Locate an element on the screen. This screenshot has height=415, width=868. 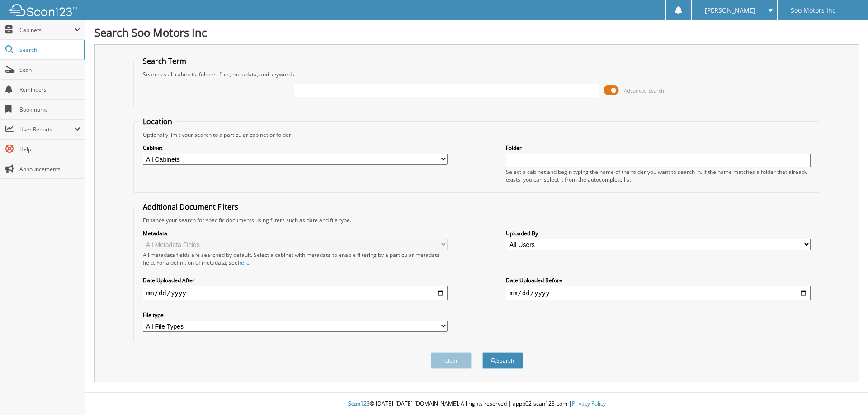
legend: Search Term is located at coordinates (164, 61).